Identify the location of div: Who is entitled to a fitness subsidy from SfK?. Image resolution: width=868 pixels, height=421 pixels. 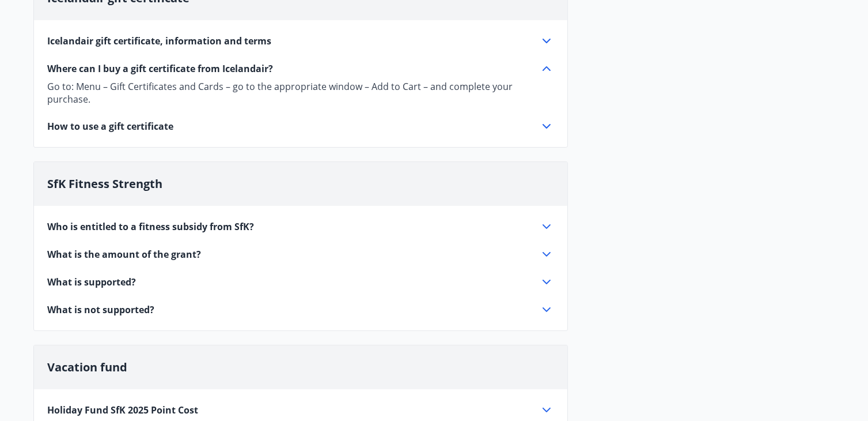
(301, 226).